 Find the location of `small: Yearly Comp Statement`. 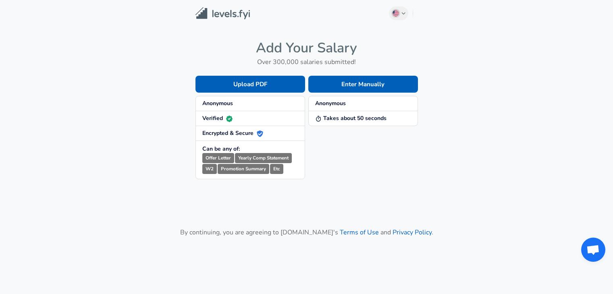

small: Yearly Comp Statement is located at coordinates (263, 158).